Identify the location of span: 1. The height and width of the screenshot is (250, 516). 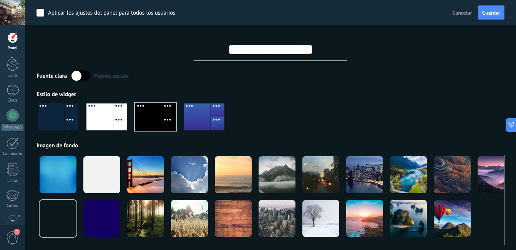
(17, 232).